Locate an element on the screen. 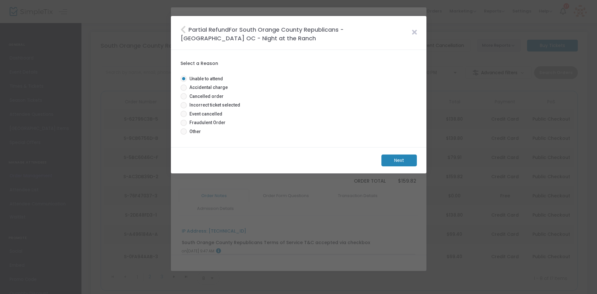 The width and height of the screenshot is (597, 294). span: Cancelled order is located at coordinates (205, 96).